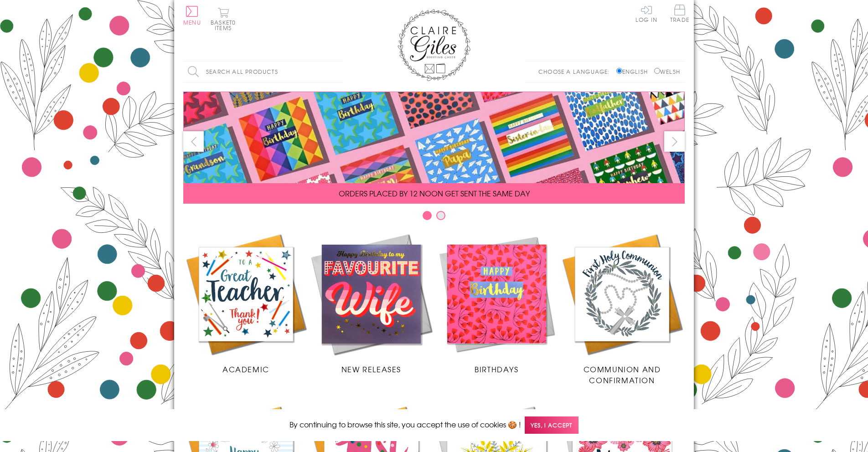 The height and width of the screenshot is (452, 868). Describe the element at coordinates (619, 71) in the screenshot. I see `input: English` at that location.